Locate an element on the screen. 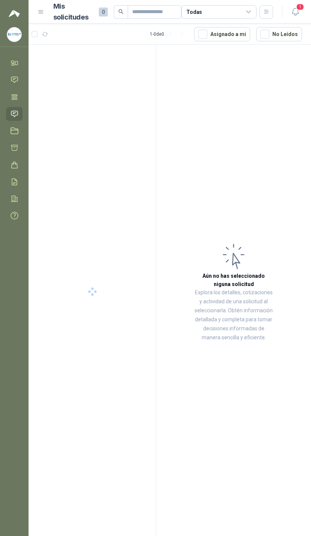  h1: Mis solicitudes is located at coordinates (73, 12).